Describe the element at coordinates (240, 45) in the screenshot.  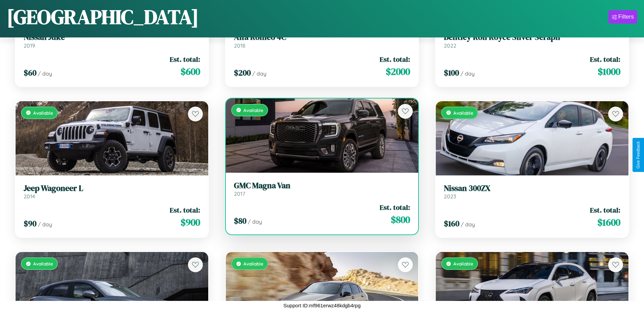
I see `span: 2018` at that location.